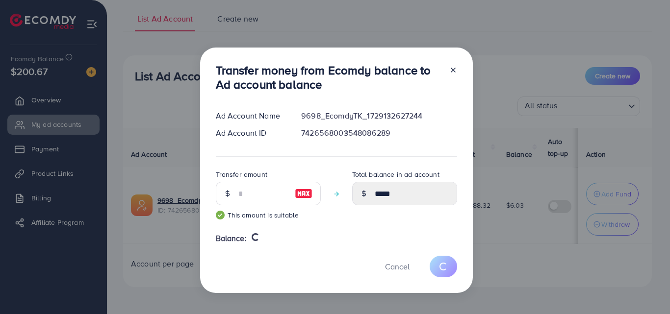 This screenshot has height=314, width=670. Describe the element at coordinates (329, 77) in the screenshot. I see `h3: Transfer money from Ecomdy balance to Ad account balance` at that location.